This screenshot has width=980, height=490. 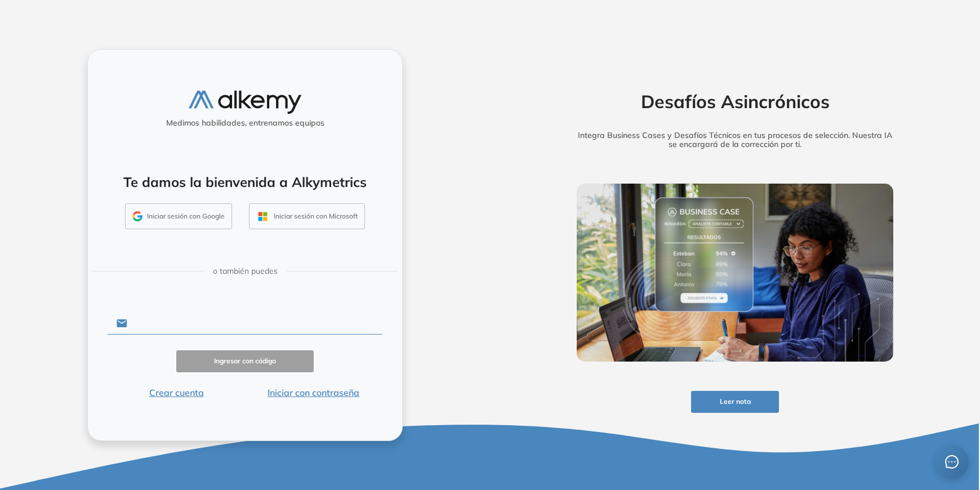 I want to click on button: Crear cuenta, so click(x=176, y=393).